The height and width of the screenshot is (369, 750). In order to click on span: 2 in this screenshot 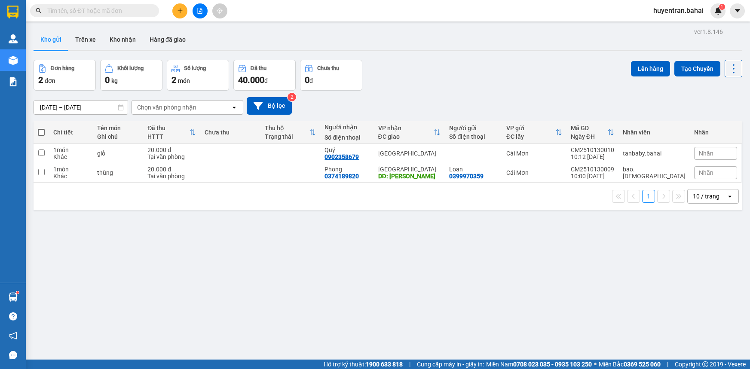, I will do `click(40, 80)`.